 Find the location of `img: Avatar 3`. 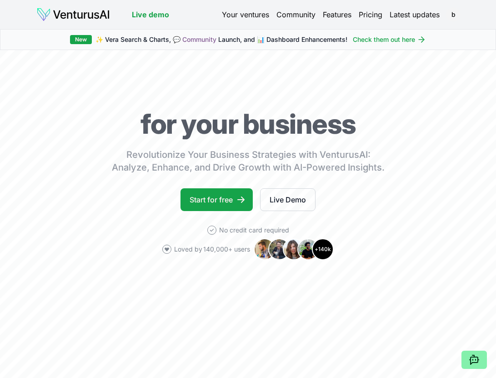

img: Avatar 3 is located at coordinates (294, 249).